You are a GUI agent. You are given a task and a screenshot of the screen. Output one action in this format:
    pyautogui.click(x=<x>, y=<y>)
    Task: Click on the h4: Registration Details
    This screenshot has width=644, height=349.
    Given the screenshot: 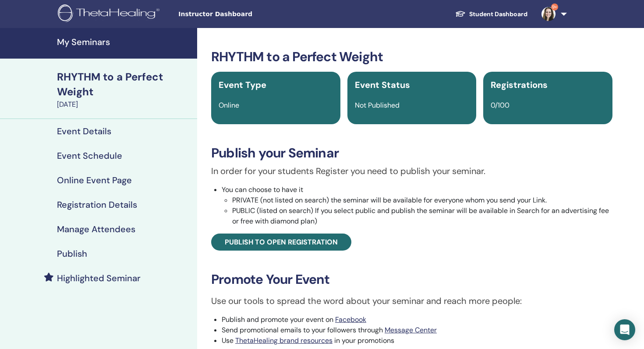 What is the action you would take?
    pyautogui.click(x=97, y=205)
    